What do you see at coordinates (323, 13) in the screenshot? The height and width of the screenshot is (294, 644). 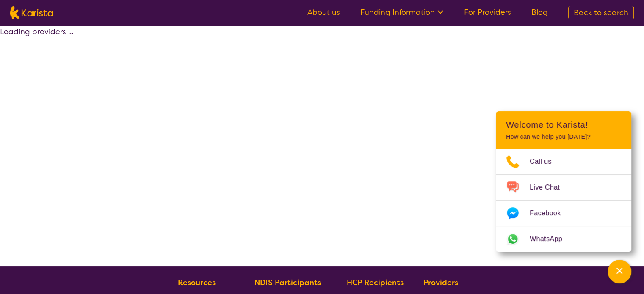 I see `a: About us` at bounding box center [323, 13].